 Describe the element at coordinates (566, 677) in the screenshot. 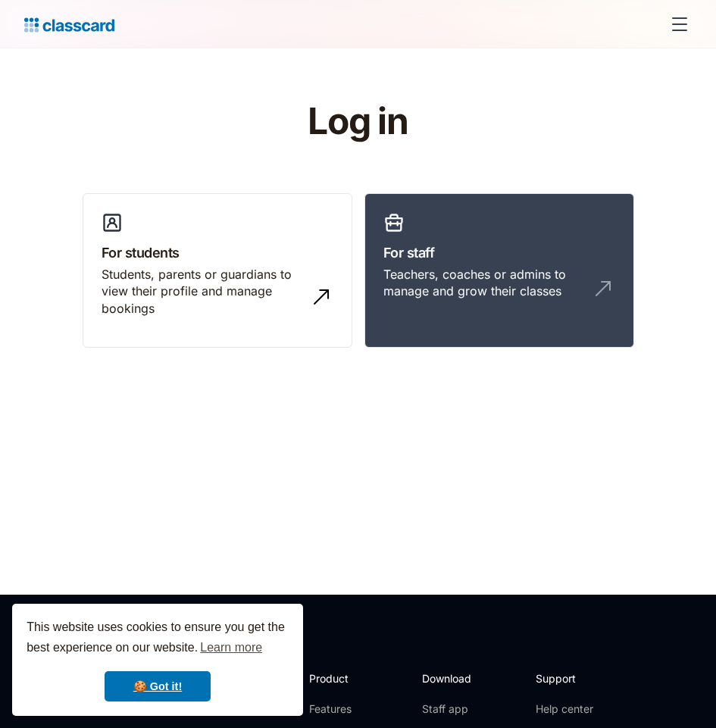

I see `h2: Support` at that location.